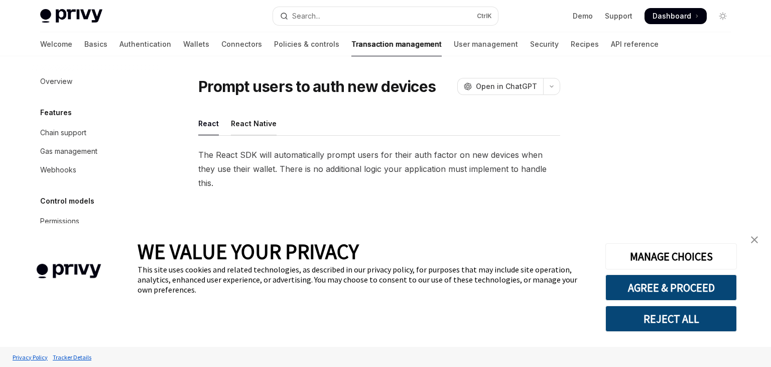 The image size is (771, 367). Describe the element at coordinates (145, 44) in the screenshot. I see `a: Authentication` at that location.